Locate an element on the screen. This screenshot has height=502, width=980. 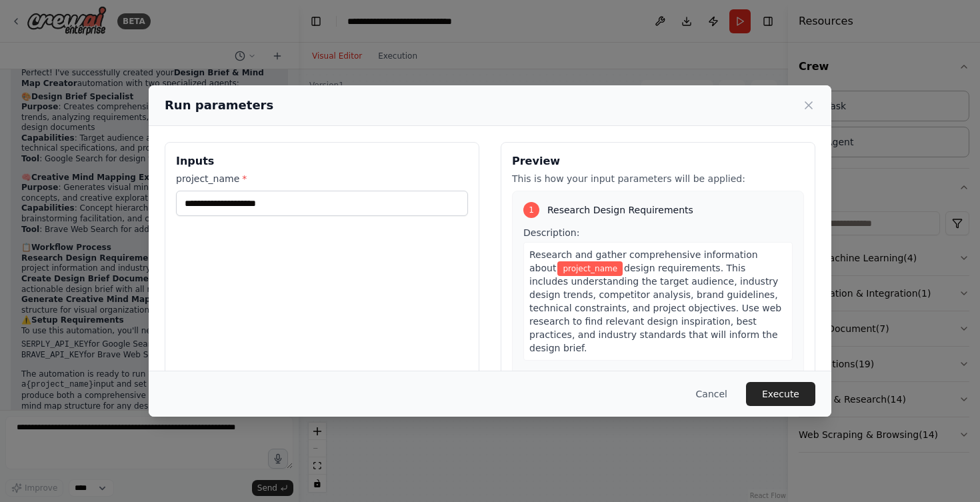
button: Cancel is located at coordinates (711, 394).